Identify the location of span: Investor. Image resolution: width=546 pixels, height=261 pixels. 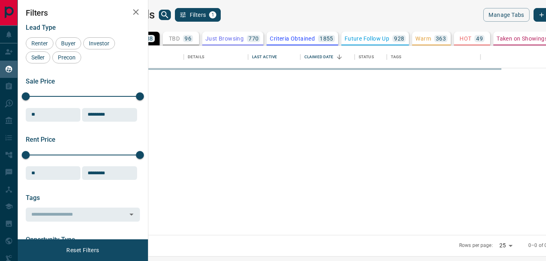
(99, 43).